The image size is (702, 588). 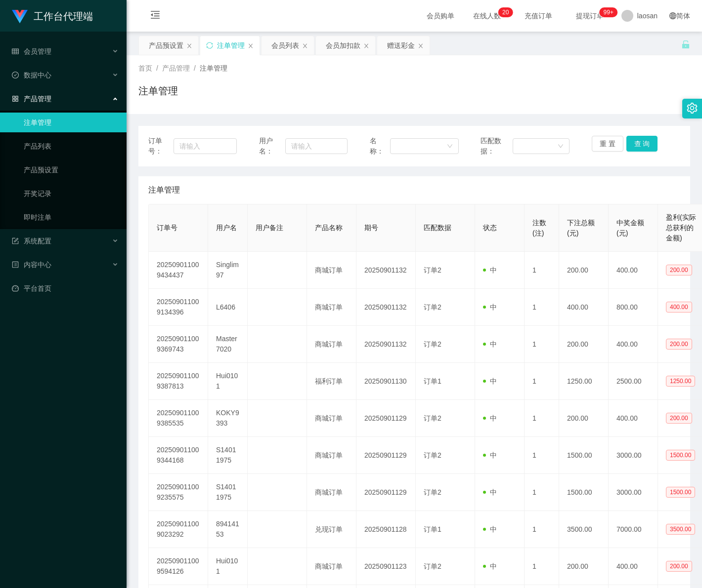 I want to click on i: 图标: appstore-o, so click(x=16, y=99).